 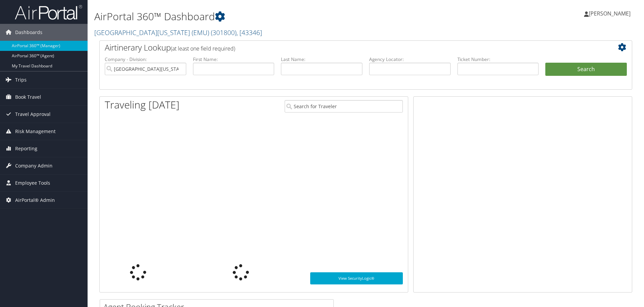 I want to click on span: , [ 43346 ], so click(x=249, y=33).